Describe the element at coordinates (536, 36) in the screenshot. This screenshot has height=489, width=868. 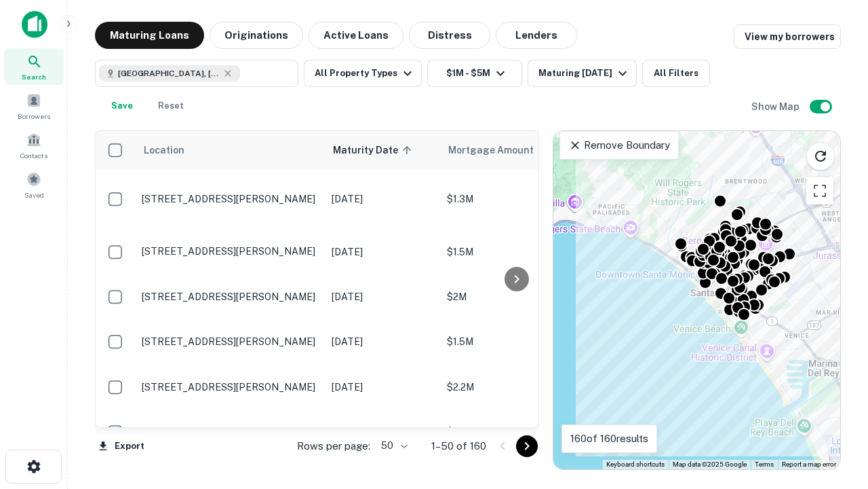
I see `button: Lenders` at that location.